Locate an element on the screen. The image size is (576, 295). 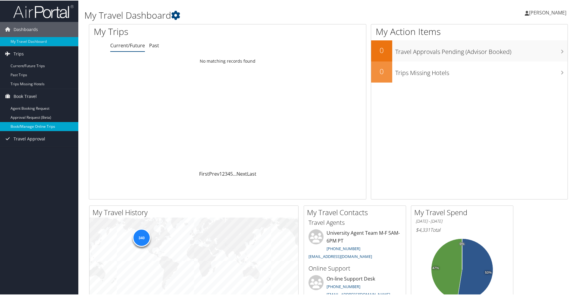
h3: Travel Approvals Pending (Advisor Booked) is located at coordinates (481, 50).